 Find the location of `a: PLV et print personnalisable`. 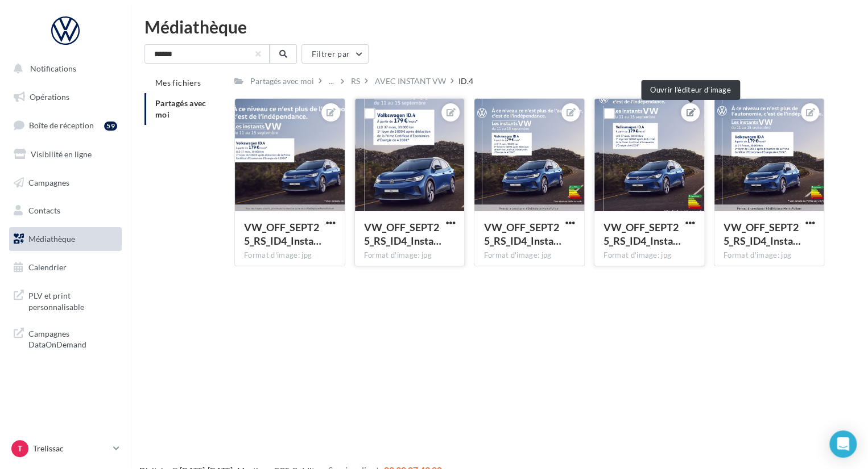

a: PLV et print personnalisable is located at coordinates (65, 300).